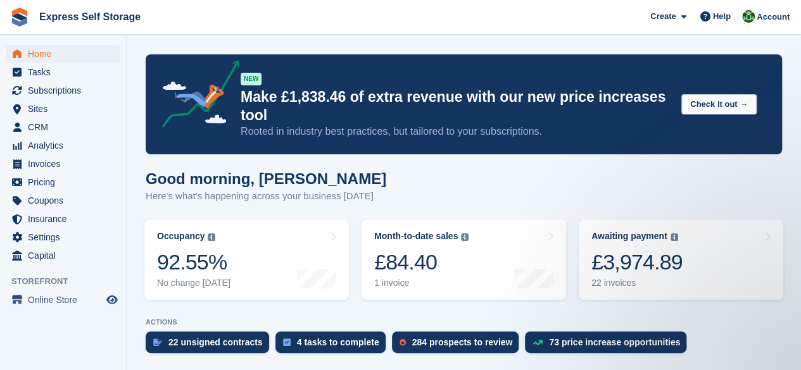  What do you see at coordinates (748, 16) in the screenshot?
I see `img: Shakiyra Davis` at bounding box center [748, 16].